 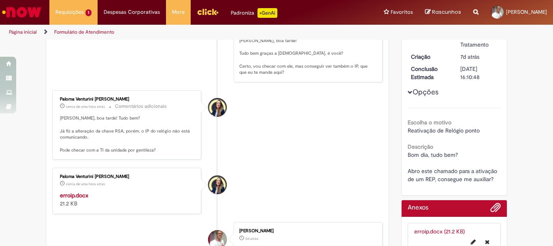 I want to click on a: Página inicial, so click(x=23, y=32).